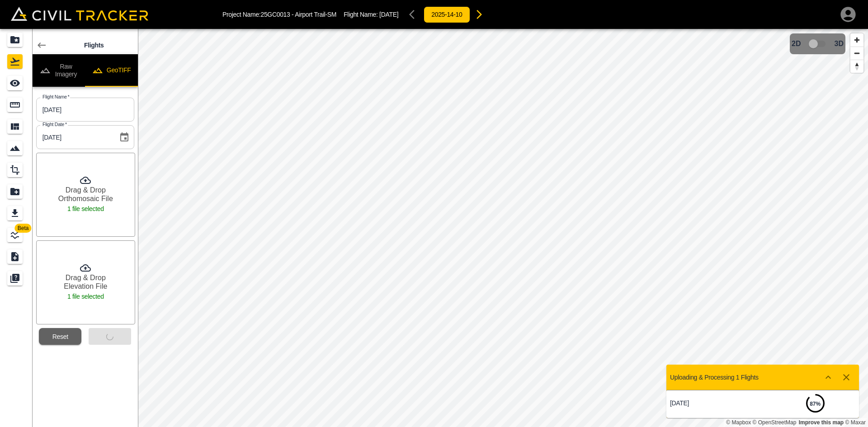 The height and width of the screenshot is (427, 868). I want to click on a: Maxar, so click(855, 422).